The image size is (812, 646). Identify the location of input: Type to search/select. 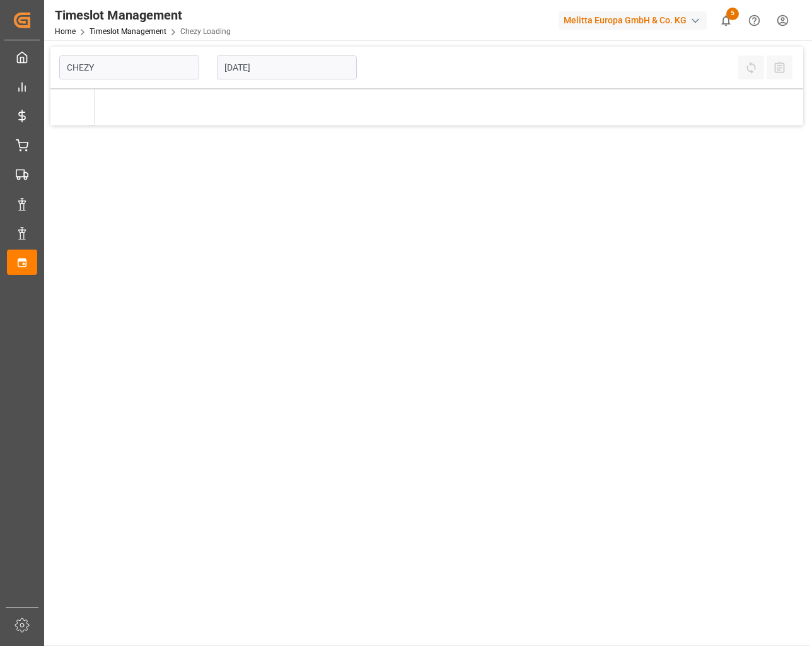
(129, 67).